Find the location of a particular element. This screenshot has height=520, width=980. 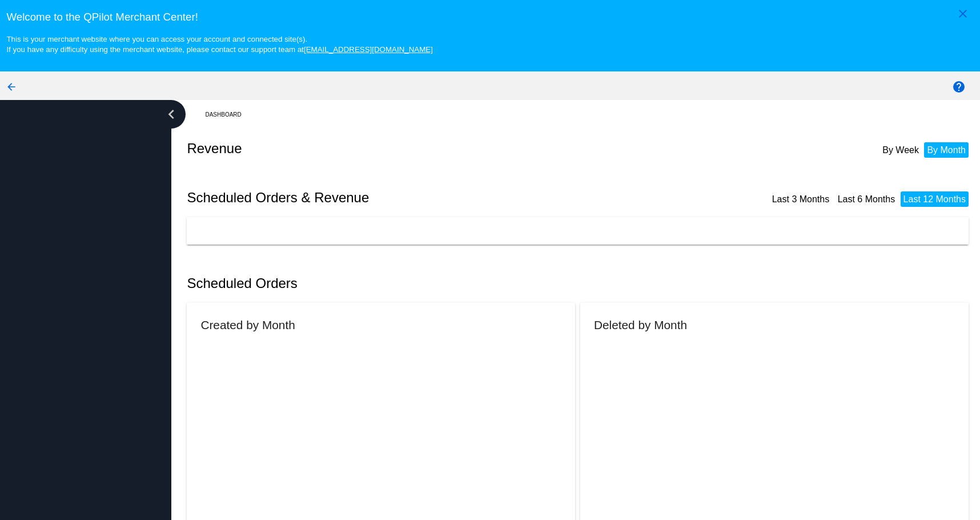

h2: Scheduled Orders & Revenue is located at coordinates (384, 198).